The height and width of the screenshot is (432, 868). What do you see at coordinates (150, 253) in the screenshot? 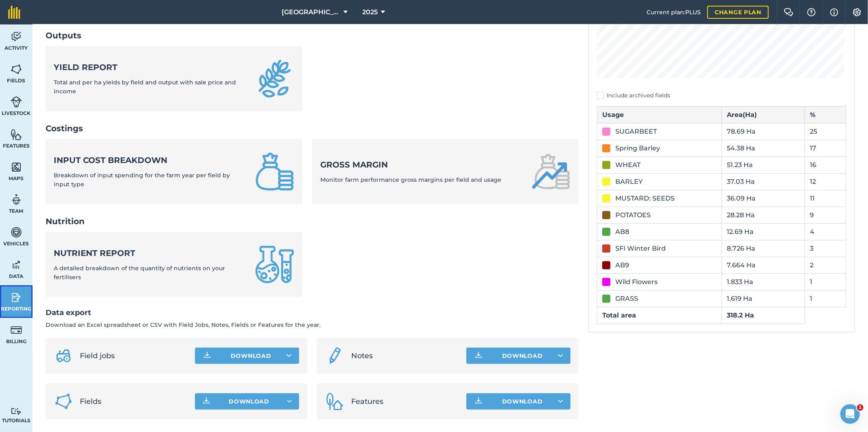
I see `strong: Nutrient report` at bounding box center [150, 253].